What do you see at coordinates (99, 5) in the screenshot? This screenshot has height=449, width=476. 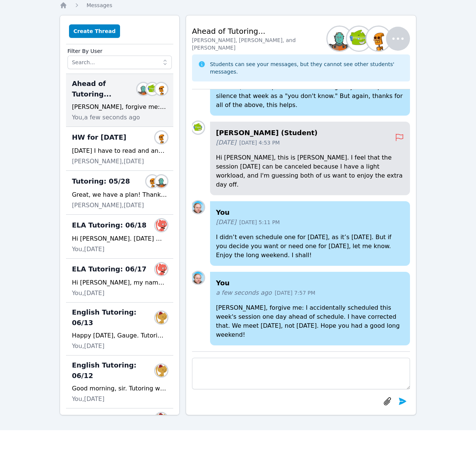 I see `a: Messages` at bounding box center [99, 5].